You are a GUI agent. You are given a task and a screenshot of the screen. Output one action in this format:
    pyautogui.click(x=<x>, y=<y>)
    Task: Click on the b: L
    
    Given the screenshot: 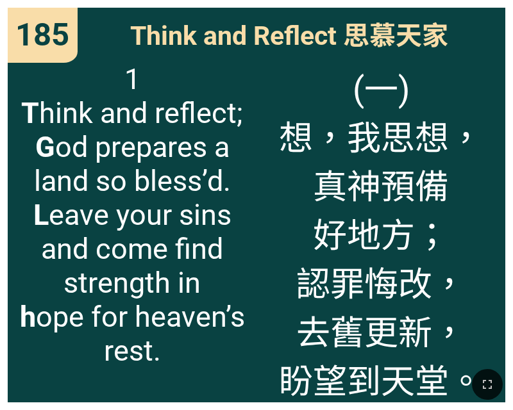 What is the action you would take?
    pyautogui.click(x=41, y=215)
    